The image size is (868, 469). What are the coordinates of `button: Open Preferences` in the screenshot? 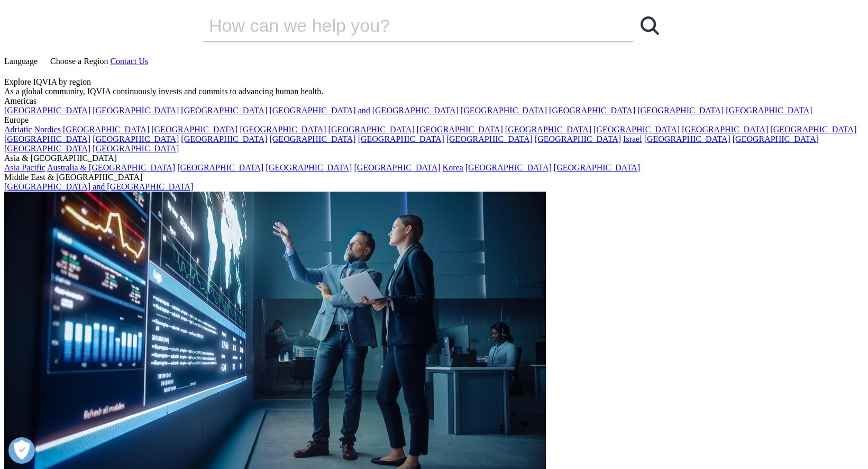 It's located at (22, 450).